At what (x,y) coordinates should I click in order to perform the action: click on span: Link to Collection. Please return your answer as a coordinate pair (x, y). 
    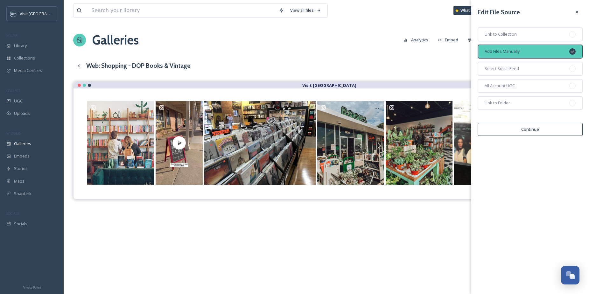
    Looking at the image, I should click on (500, 34).